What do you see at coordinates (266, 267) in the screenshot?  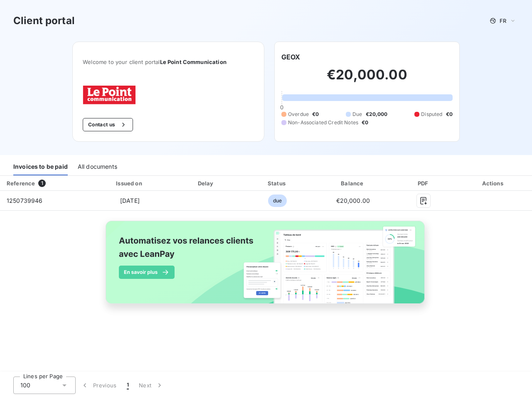 I see `img: banner` at bounding box center [266, 267].